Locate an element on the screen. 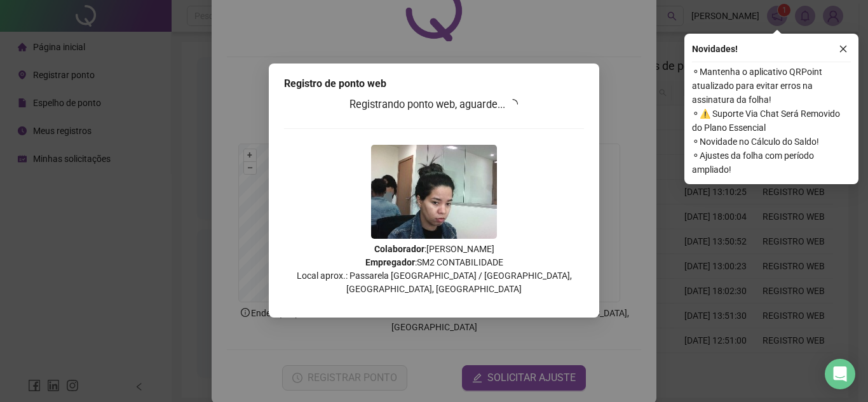  span: loading is located at coordinates (512, 104).